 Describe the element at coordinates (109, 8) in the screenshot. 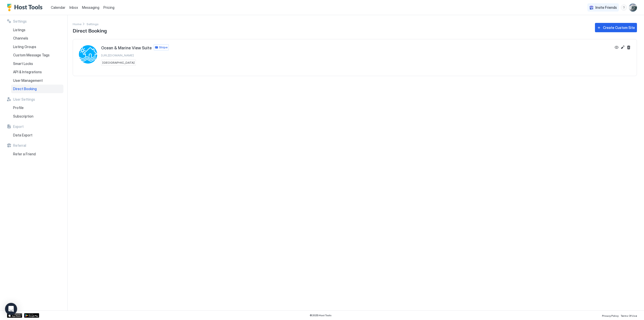

I see `span: Pricing` at that location.